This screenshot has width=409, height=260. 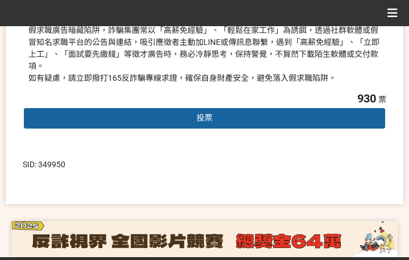 What do you see at coordinates (205, 54) in the screenshot?
I see `div: 假求職廣告暗藏陷阱，詐騙集團常以「高薪免經驗」、「輕鬆在家工作」為誘餌，透過社群軟體或假冒知名求職平台的公告與連結，吸引應徵者主動加LINE或傳訊息聯繫，遇到「高薪免經驗」、「立即上工」、「面試...` at bounding box center [205, 54].